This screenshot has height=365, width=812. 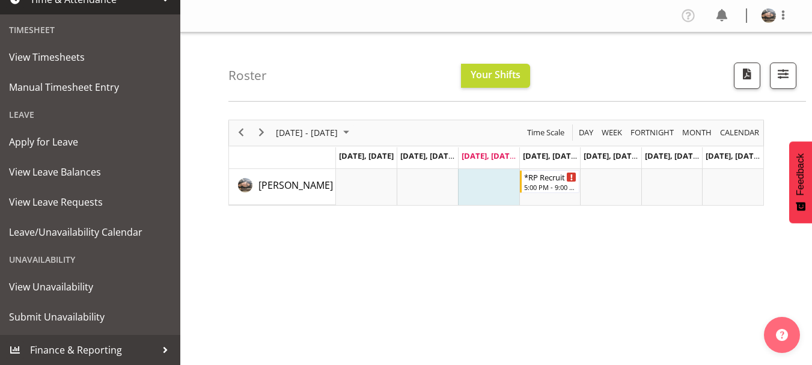 What do you see at coordinates (652, 132) in the screenshot?
I see `button: Fortnight` at bounding box center [652, 132].